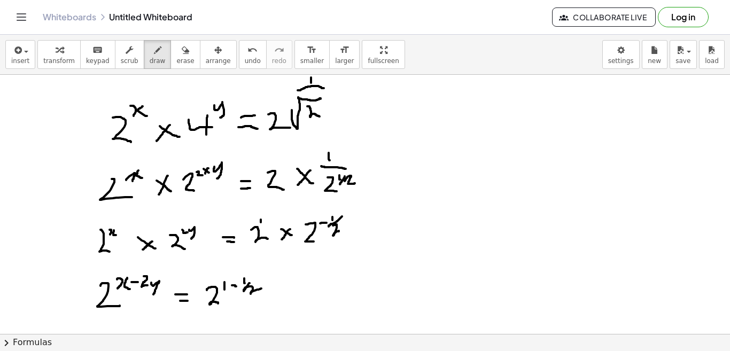  What do you see at coordinates (158, 61) in the screenshot?
I see `span: draw` at bounding box center [158, 61].